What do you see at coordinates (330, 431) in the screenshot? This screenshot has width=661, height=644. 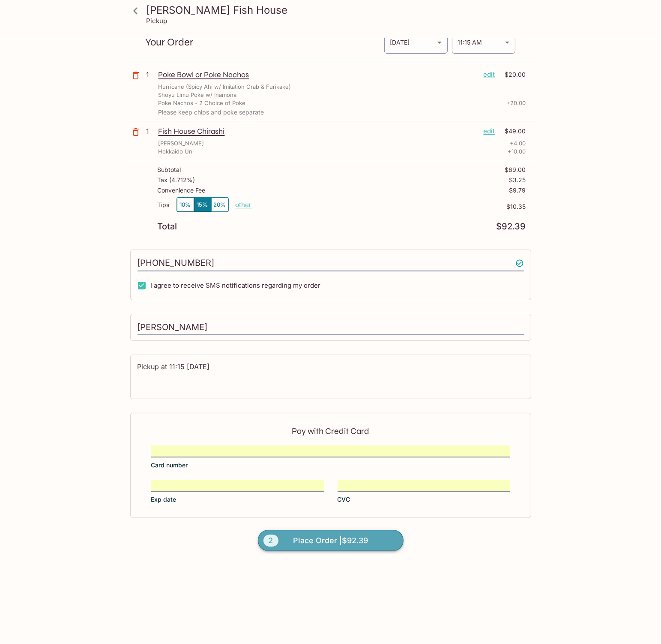 I see `p: Pay with Credit Card` at bounding box center [330, 431].